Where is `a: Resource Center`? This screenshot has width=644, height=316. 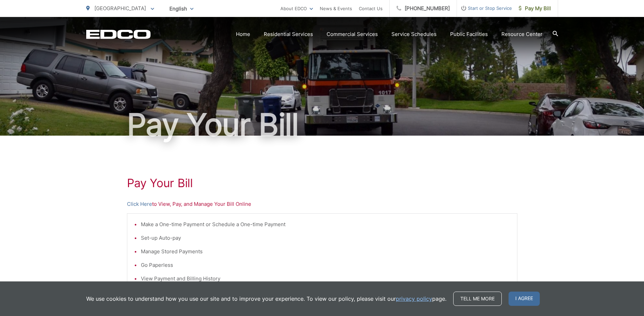 a: Resource Center is located at coordinates (521, 34).